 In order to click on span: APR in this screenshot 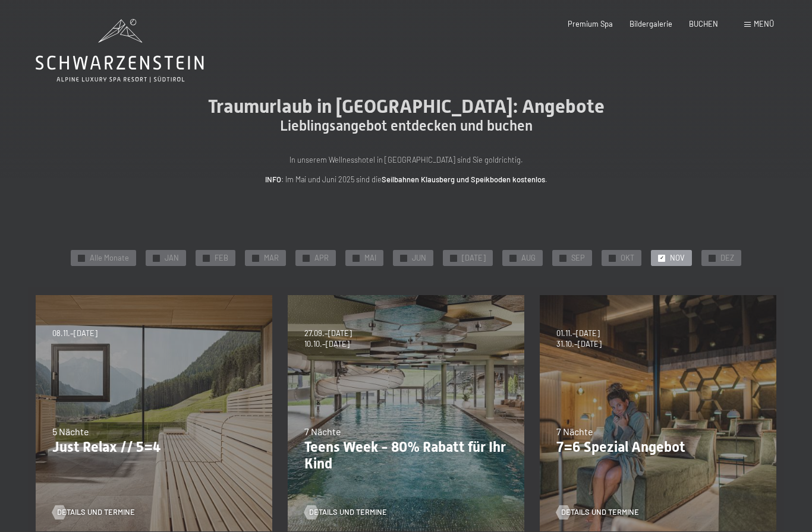, I will do `click(322, 259)`.